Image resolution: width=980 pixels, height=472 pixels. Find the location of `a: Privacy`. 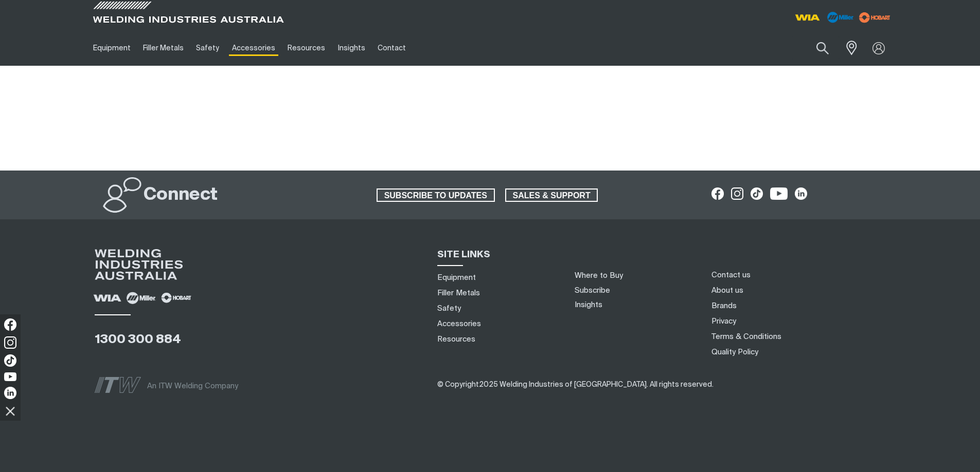

a: Privacy is located at coordinates (724, 322).